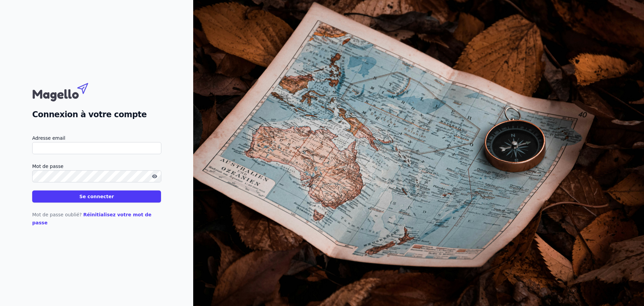 The height and width of the screenshot is (306, 644). What do you see at coordinates (97, 219) in the screenshot?
I see `p: Mot de passe oublié?` at bounding box center [97, 219].